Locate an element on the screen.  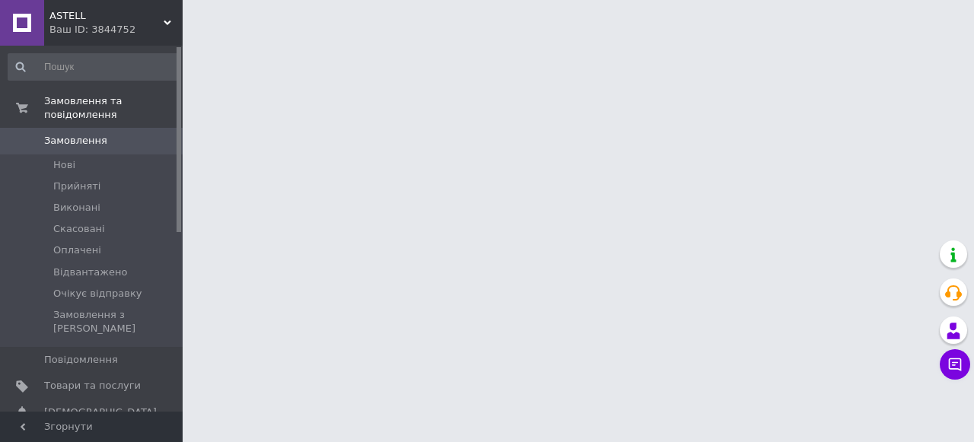
input: Пошук is located at coordinates (94, 67).